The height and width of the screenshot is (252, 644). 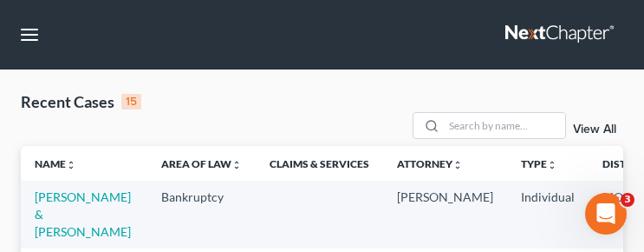 I want to click on a: Attorneyunfold_more, so click(x=430, y=163).